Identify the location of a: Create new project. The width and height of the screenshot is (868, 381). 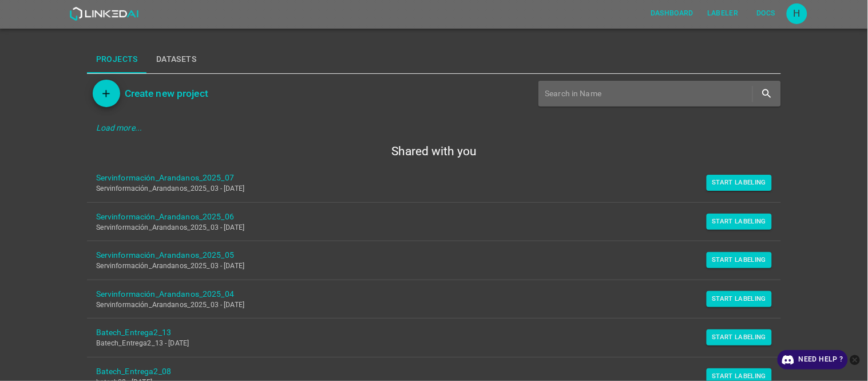
(165, 93).